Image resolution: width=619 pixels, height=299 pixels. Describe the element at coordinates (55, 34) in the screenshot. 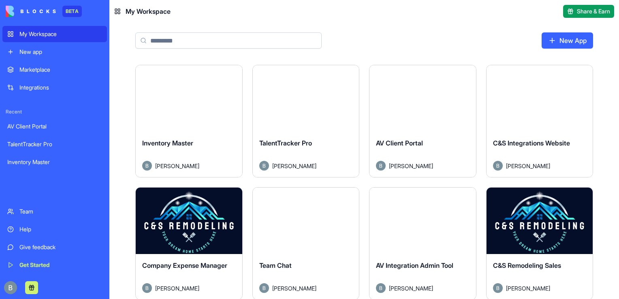

I see `a: My Workspace` at that location.